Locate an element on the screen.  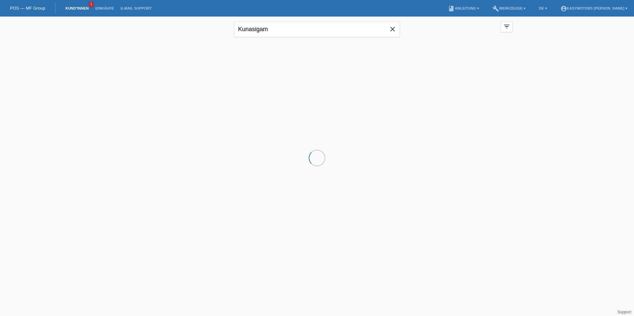
i: build is located at coordinates (496, 9).